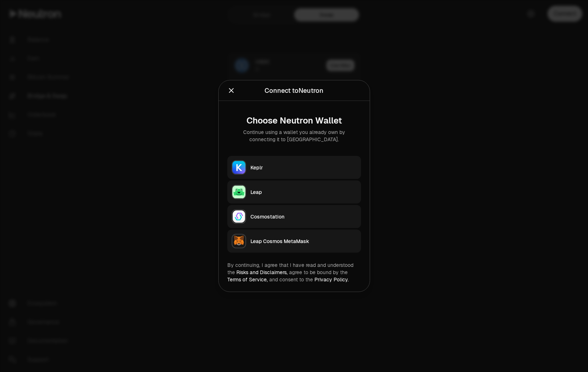  I want to click on button: Leap Cosmos MetaMaskLeap Cosmos MetaMask, so click(294, 242).